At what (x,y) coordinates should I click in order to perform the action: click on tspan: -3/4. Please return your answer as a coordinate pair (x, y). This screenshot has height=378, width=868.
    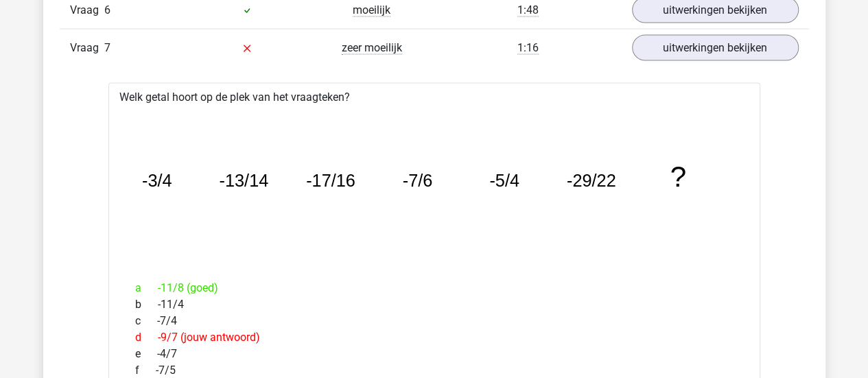
    Looking at the image, I should click on (157, 181).